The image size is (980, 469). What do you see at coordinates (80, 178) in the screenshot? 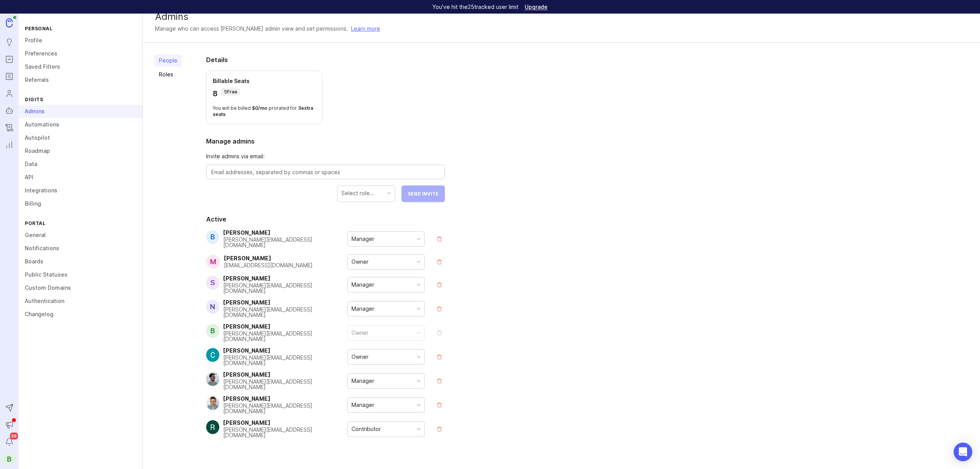
I see `a: API` at bounding box center [80, 178].